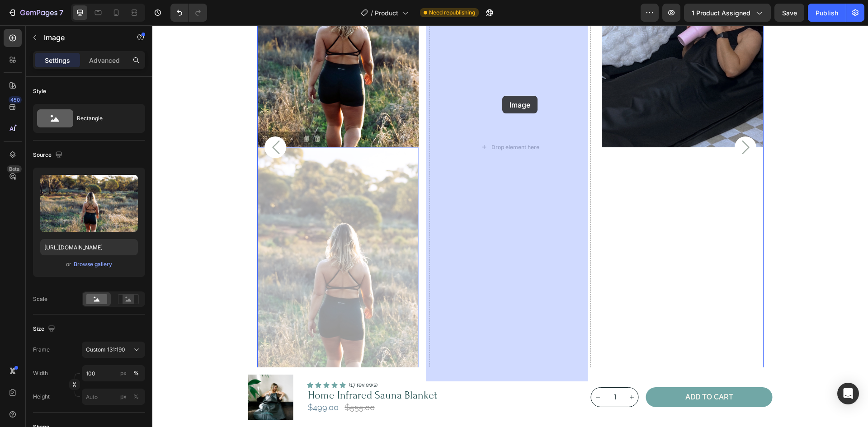  What do you see at coordinates (48, 155) in the screenshot?
I see `div: Source` at bounding box center [48, 155].